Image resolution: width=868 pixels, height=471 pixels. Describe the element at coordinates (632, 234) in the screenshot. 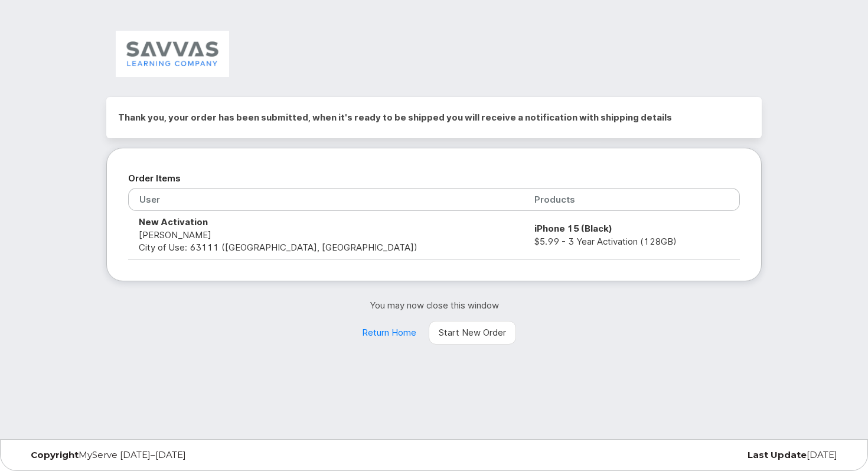

I see `td: $5.99 - 3 Year Activation (128GB)` at that location.